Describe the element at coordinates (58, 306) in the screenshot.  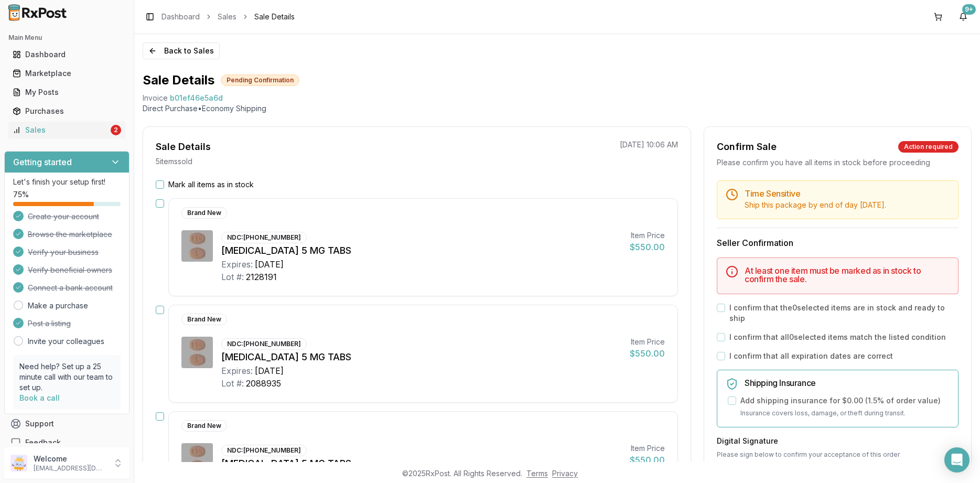
I see `a: Make a purchase` at that location.